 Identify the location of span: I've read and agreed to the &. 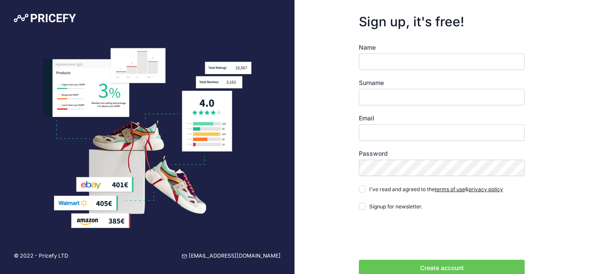
(436, 189).